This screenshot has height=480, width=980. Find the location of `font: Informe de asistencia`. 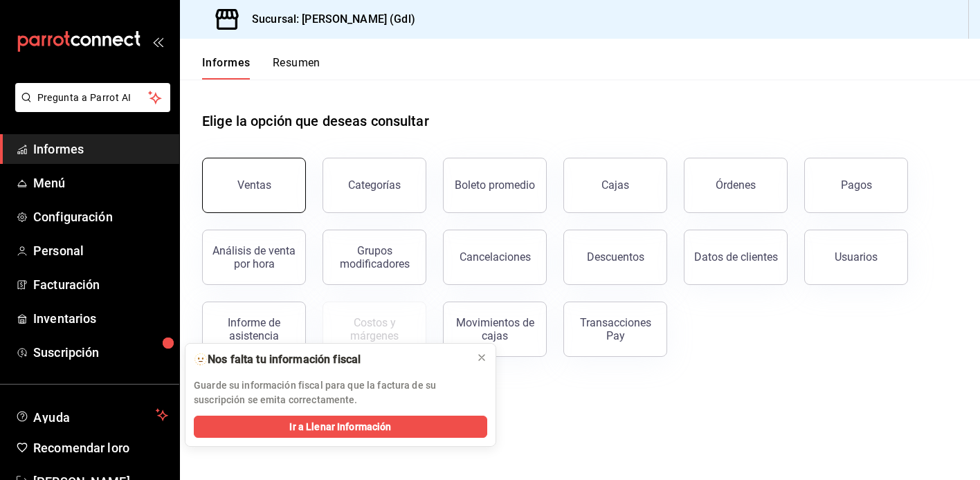

font: Informe de asistencia is located at coordinates (254, 329).